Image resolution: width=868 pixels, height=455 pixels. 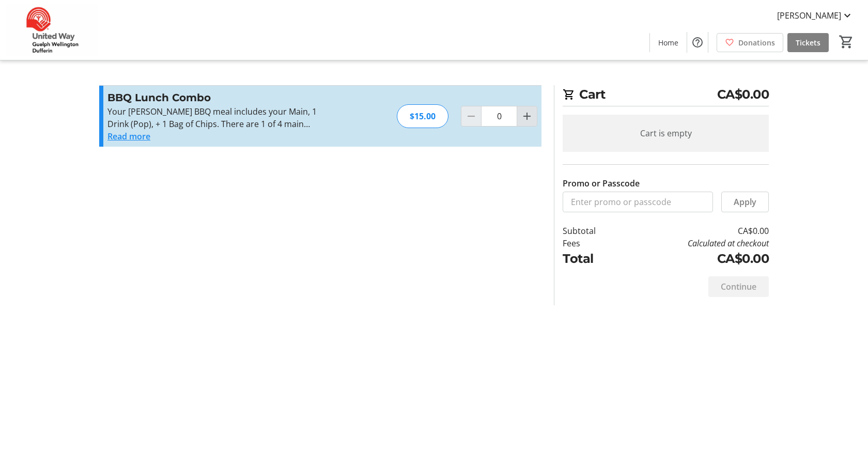 What do you see at coordinates (220, 97) in the screenshot?
I see `h3: BBQ Lunch Combo` at bounding box center [220, 97].